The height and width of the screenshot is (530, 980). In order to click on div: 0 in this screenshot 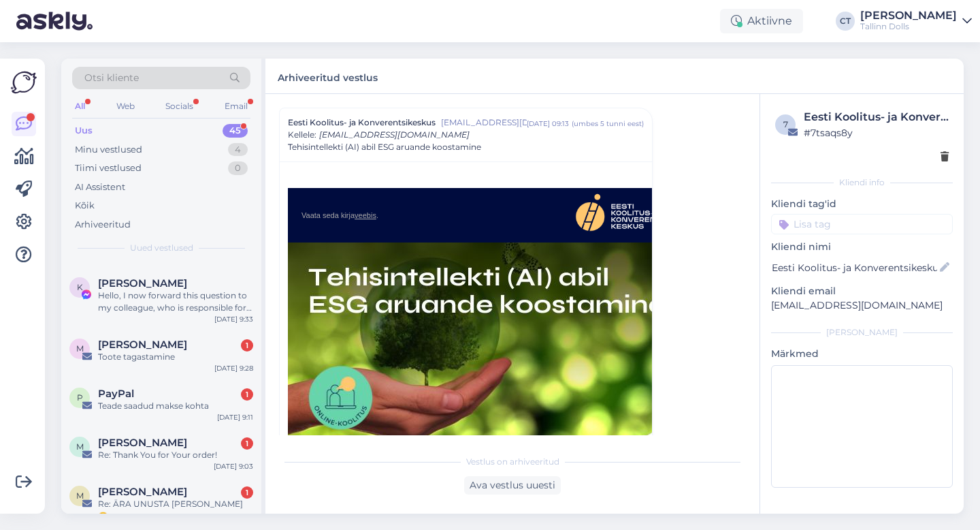, I will do `click(237, 168)`.